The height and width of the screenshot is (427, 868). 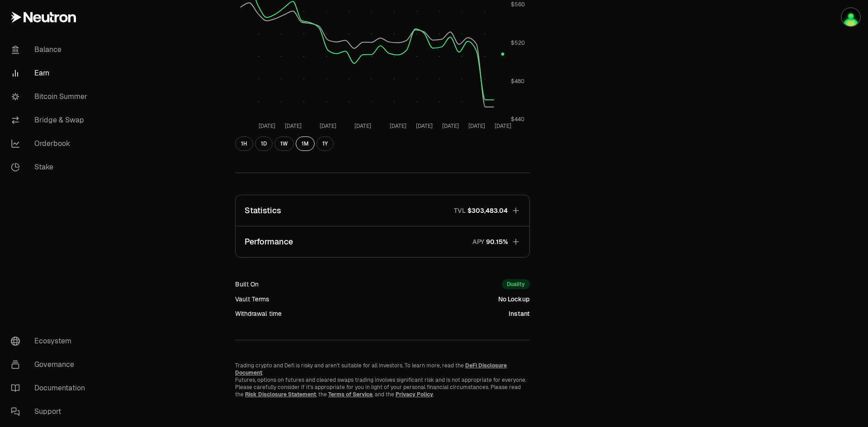 I want to click on button: 1H, so click(x=244, y=144).